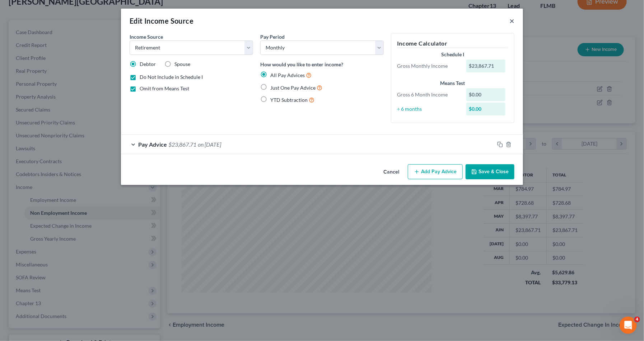 The image size is (644, 341). I want to click on button: Cancel, so click(391, 172).